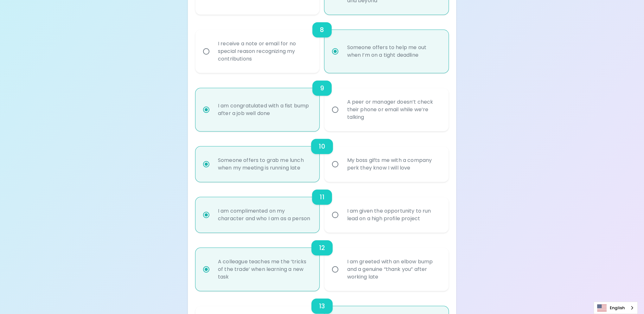 This screenshot has width=644, height=314. What do you see at coordinates (264, 269) in the screenshot?
I see `div: A colleague teaches me the ‘tricks of the trade’ when learning a new task` at bounding box center [264, 269].